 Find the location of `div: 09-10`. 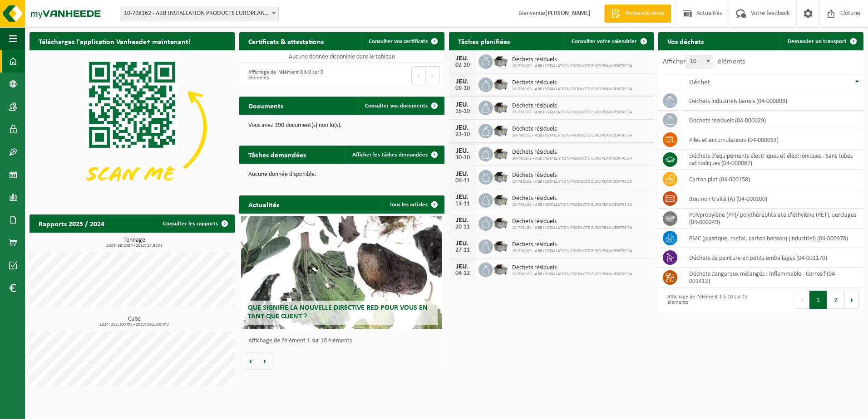

div: 09-10 is located at coordinates (463, 88).